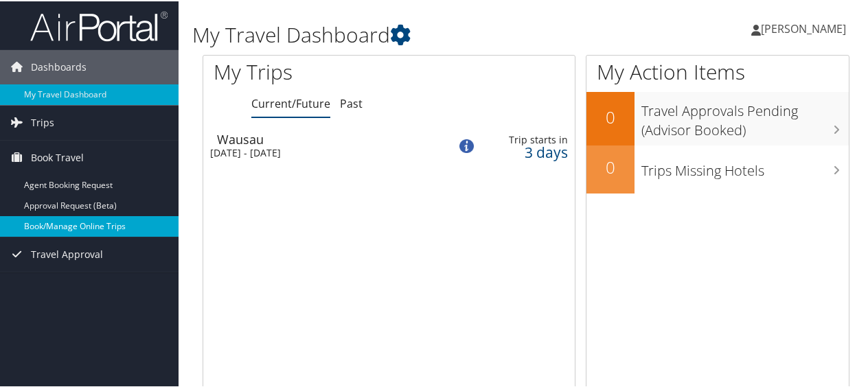 The width and height of the screenshot is (868, 387). What do you see at coordinates (59, 66) in the screenshot?
I see `span: Dashboards` at bounding box center [59, 66].